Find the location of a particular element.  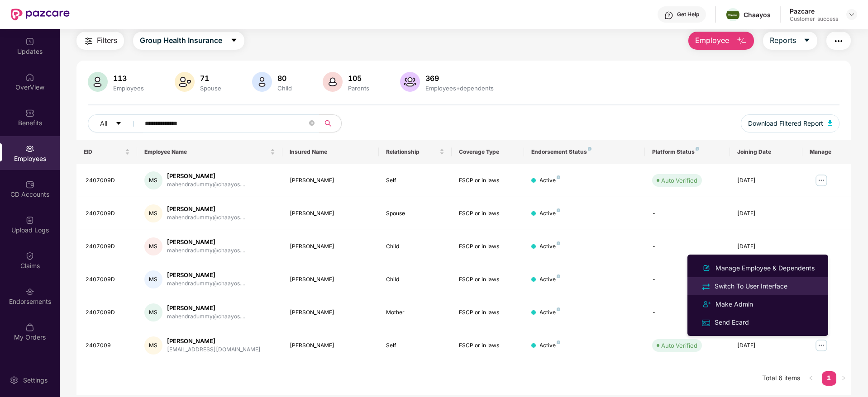

div: Spouse is located at coordinates (210, 88).